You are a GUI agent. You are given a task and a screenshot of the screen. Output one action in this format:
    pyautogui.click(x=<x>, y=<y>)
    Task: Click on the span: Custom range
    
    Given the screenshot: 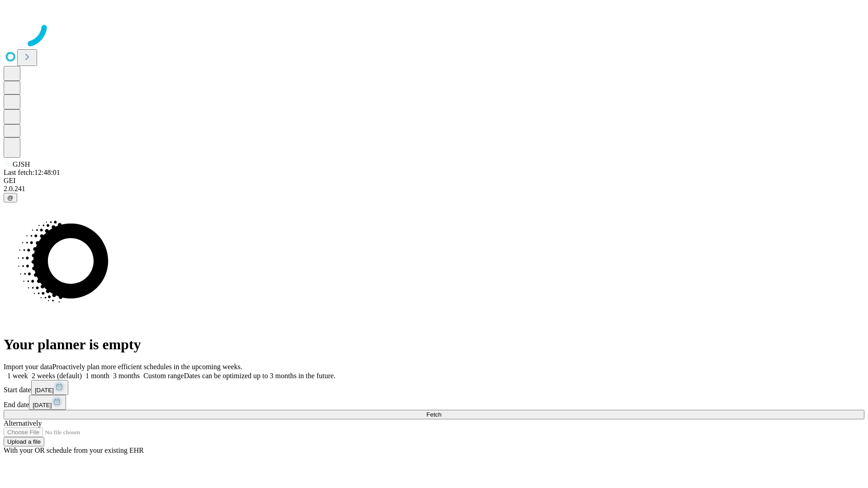 What is the action you would take?
    pyautogui.click(x=163, y=375)
    